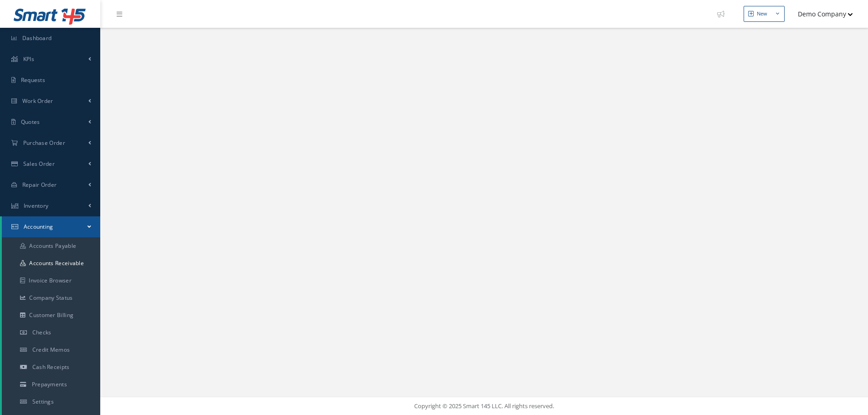 The width and height of the screenshot is (868, 415). I want to click on span: Credit Memos, so click(51, 350).